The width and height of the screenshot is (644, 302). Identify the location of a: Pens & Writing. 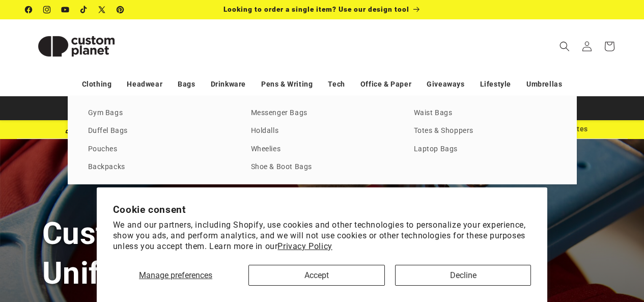
(287, 84).